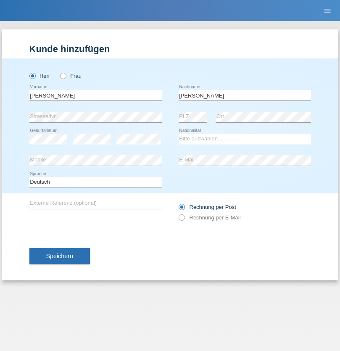  I want to click on label: Herr, so click(40, 76).